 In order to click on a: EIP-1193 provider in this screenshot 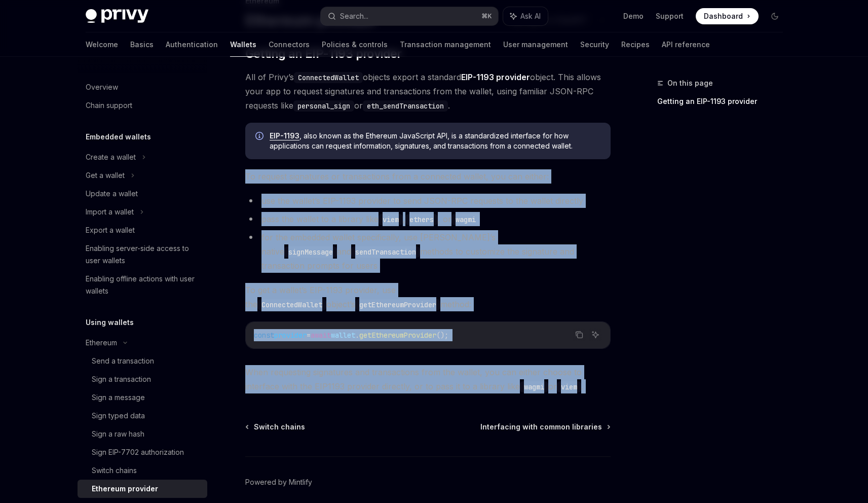, I will do `click(496, 77)`.